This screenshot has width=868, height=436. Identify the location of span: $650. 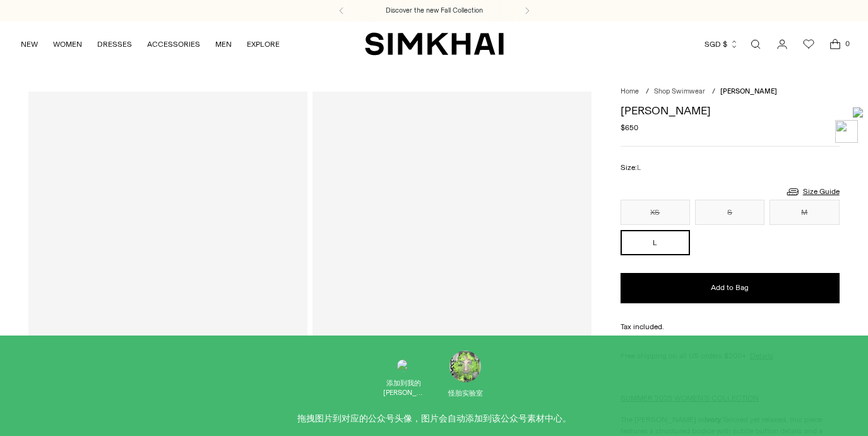
(629, 128).